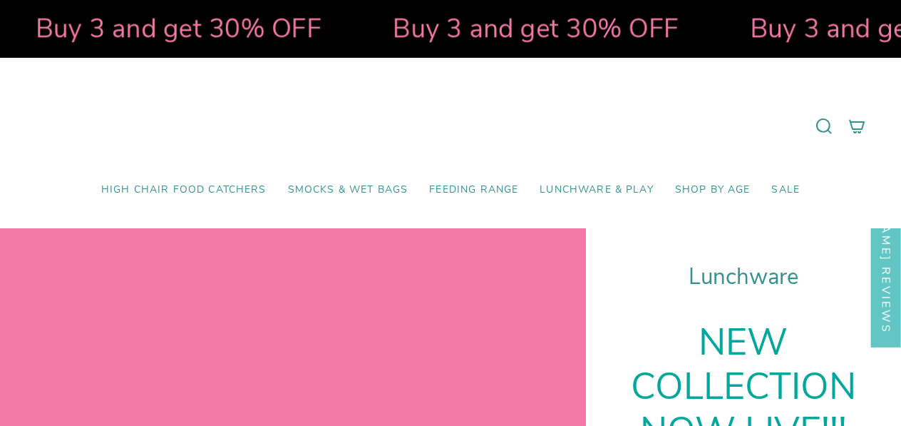 Image resolution: width=901 pixels, height=426 pixels. Describe the element at coordinates (786, 190) in the screenshot. I see `span: SALE` at that location.